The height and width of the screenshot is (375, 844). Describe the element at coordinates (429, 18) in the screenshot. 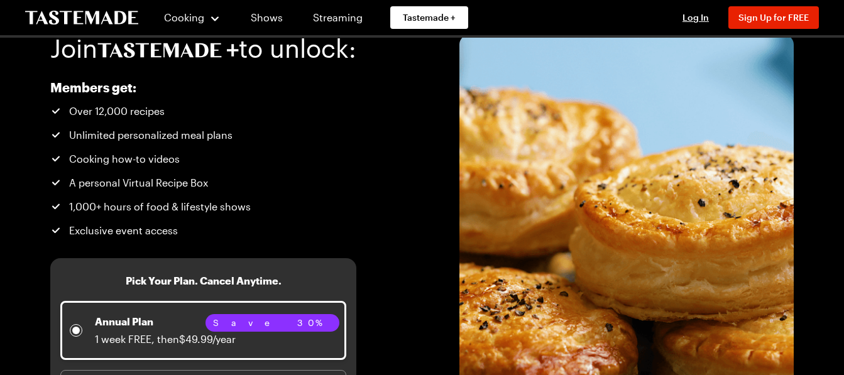

I see `a: Tastemade +` at that location.